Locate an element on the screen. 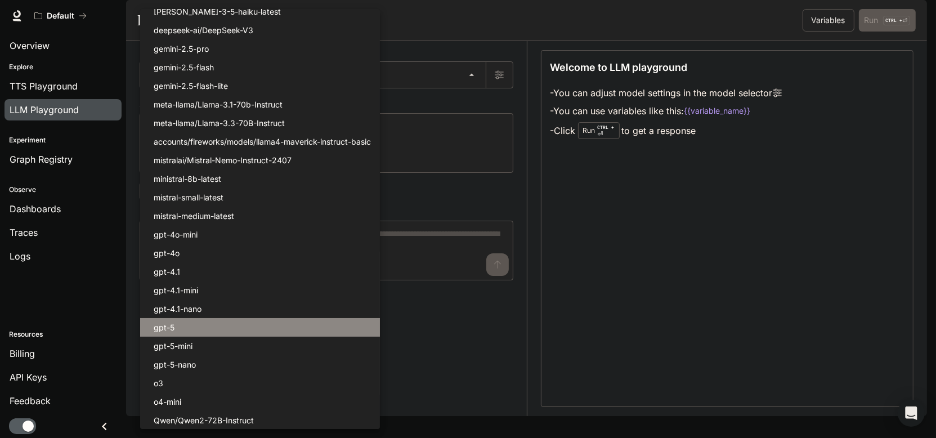 The image size is (936, 438). p: mistral-small-latest is located at coordinates (188, 197).